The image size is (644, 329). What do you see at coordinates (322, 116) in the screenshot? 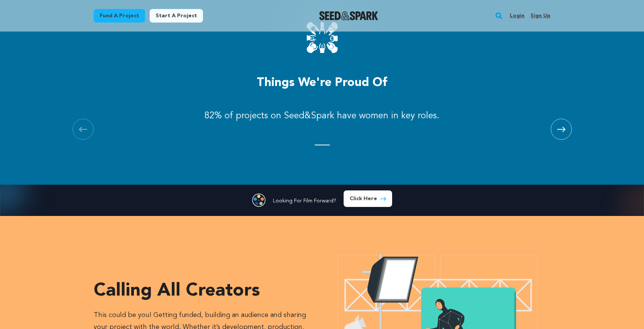
I see `p: 82% of projects on Seed&Spark have women in key roles.` at bounding box center [322, 116].